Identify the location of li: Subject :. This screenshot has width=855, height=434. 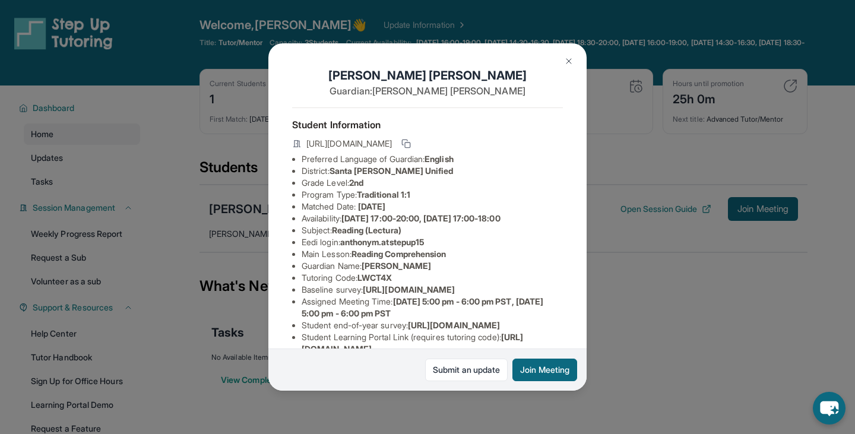
(432, 230).